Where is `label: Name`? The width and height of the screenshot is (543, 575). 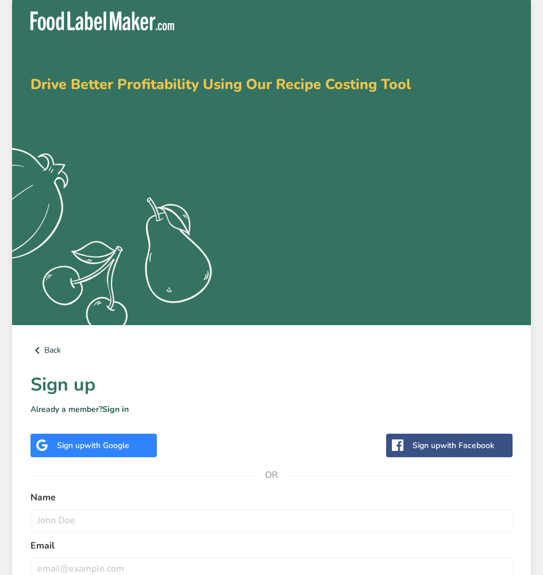
label: Name is located at coordinates (271, 497).